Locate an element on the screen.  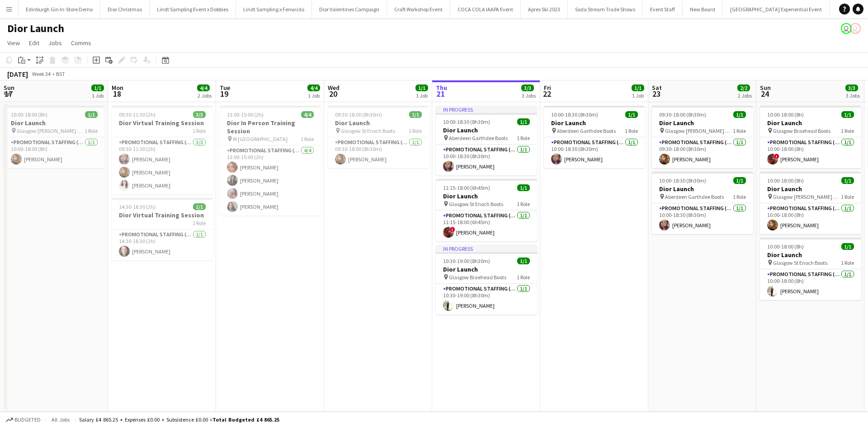
span: 09:30-11:30 (2h) is located at coordinates (137, 114).